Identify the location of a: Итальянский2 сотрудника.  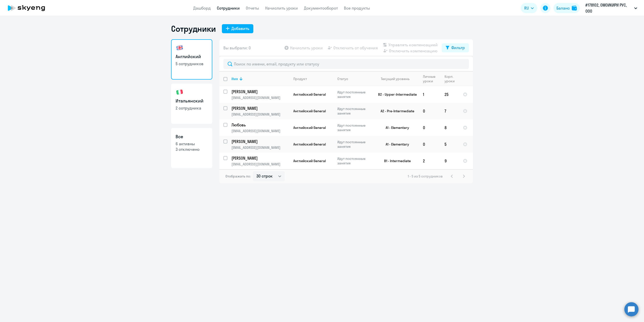
(192, 104).